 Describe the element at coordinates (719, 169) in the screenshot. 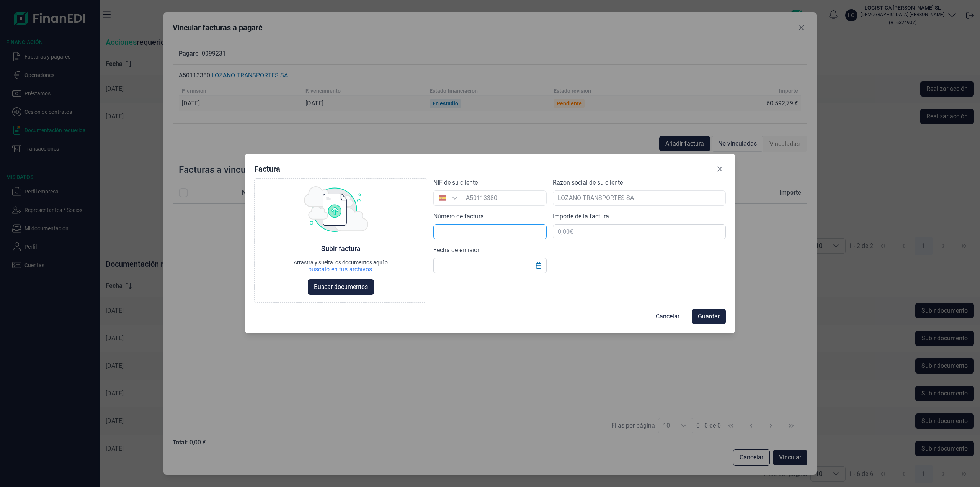

I see `button: Close` at that location.